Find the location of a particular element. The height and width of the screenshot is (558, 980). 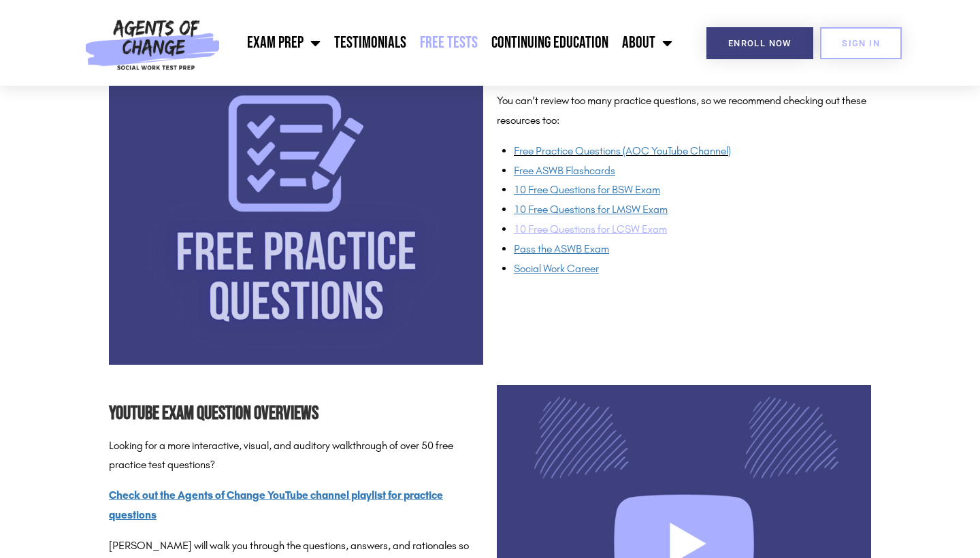

span: Check out the Agents of Change YouTube channel playlist for practice questions is located at coordinates (276, 505).